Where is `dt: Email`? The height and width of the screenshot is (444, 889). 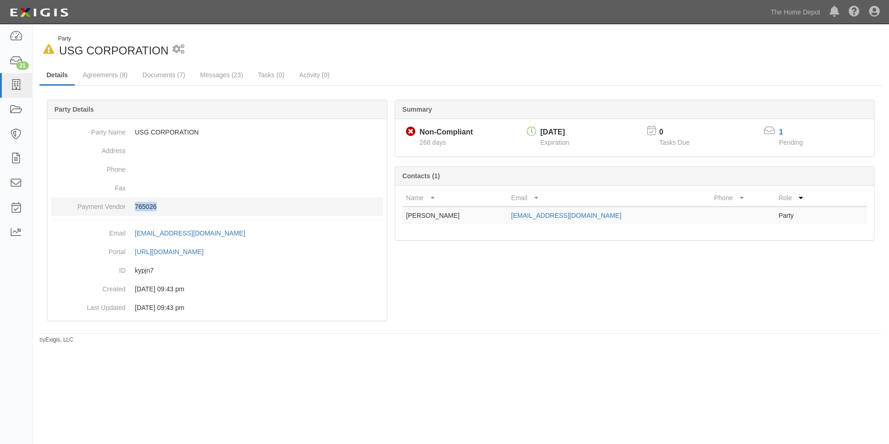 dt: Email is located at coordinates (88, 231).